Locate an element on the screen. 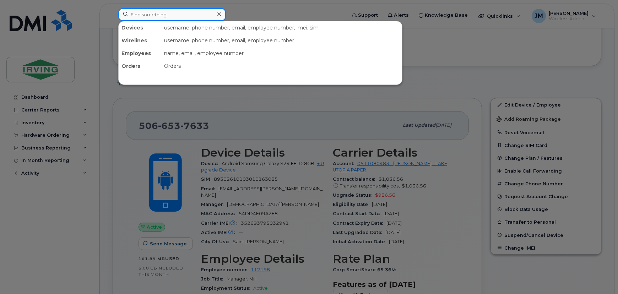  div: Employees is located at coordinates (140, 53).